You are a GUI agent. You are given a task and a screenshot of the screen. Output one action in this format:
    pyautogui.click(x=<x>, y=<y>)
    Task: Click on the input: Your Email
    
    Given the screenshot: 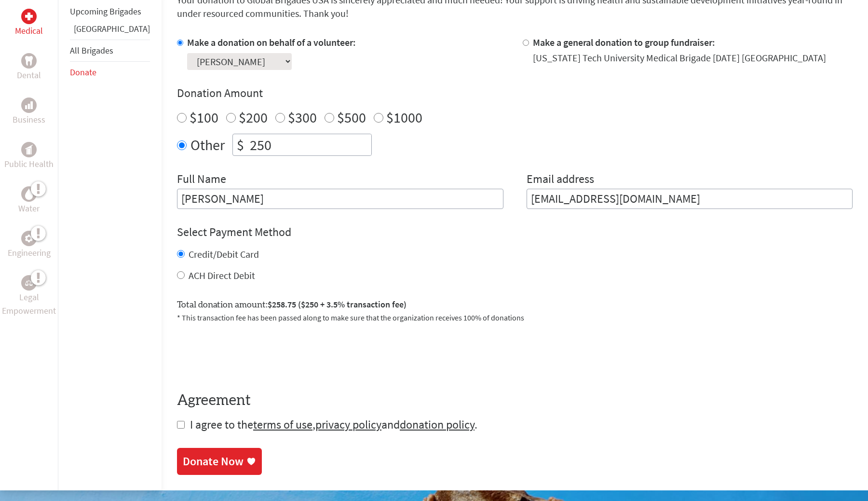 What is the action you would take?
    pyautogui.click(x=690, y=199)
    